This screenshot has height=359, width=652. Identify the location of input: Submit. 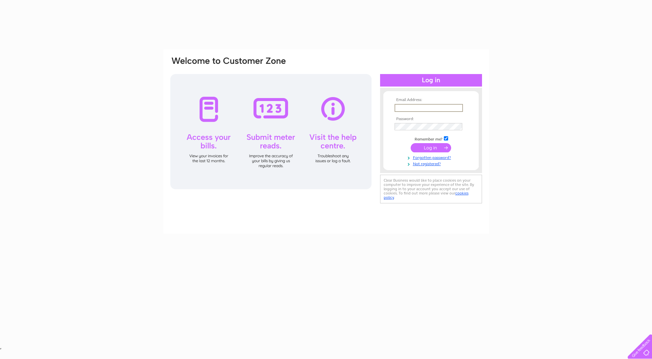
(431, 148).